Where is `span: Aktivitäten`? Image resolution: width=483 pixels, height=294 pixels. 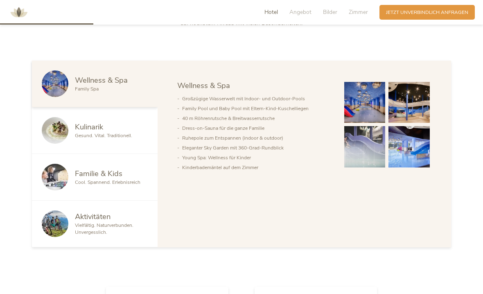
span: Aktivitäten is located at coordinates (93, 216).